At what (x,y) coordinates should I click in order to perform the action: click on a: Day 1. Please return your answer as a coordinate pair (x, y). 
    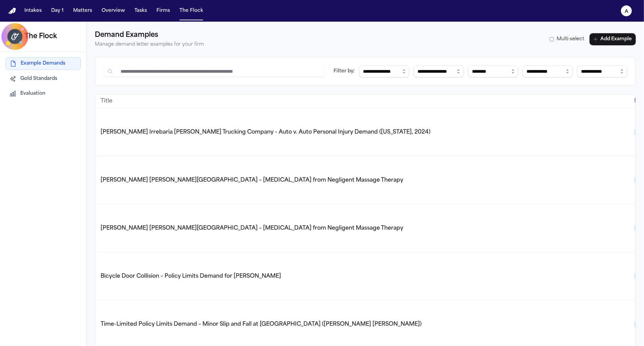
    Looking at the image, I should click on (57, 11).